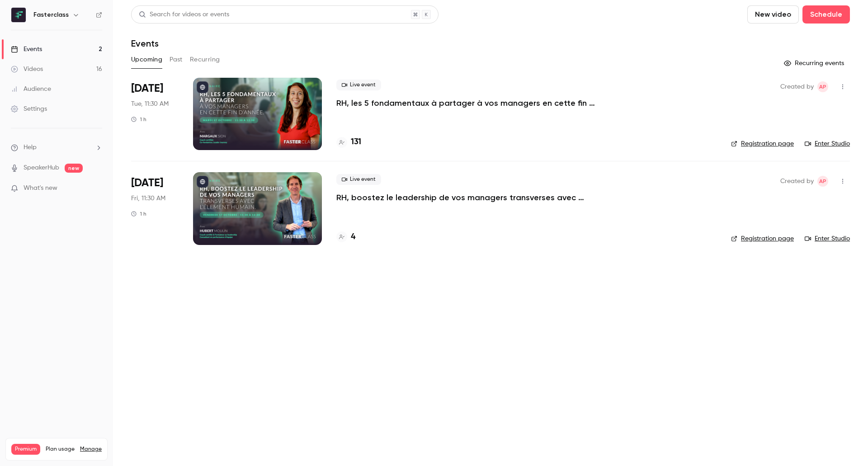 The image size is (868, 466). Describe the element at coordinates (356, 142) in the screenshot. I see `h4: 131` at that location.